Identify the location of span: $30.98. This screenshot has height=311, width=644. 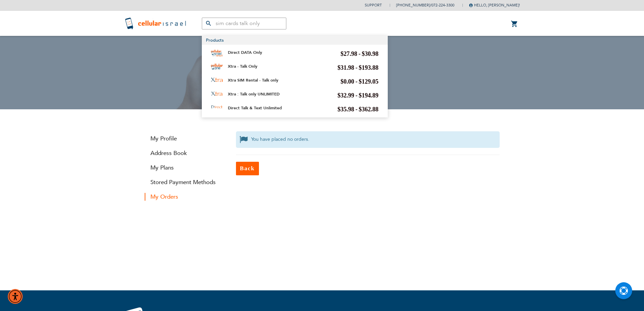
(370, 54).